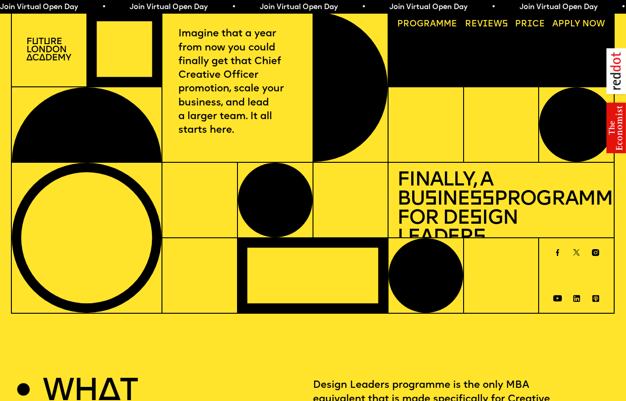 The width and height of the screenshot is (626, 401). What do you see at coordinates (529, 25) in the screenshot?
I see `a: Price` at bounding box center [529, 25].